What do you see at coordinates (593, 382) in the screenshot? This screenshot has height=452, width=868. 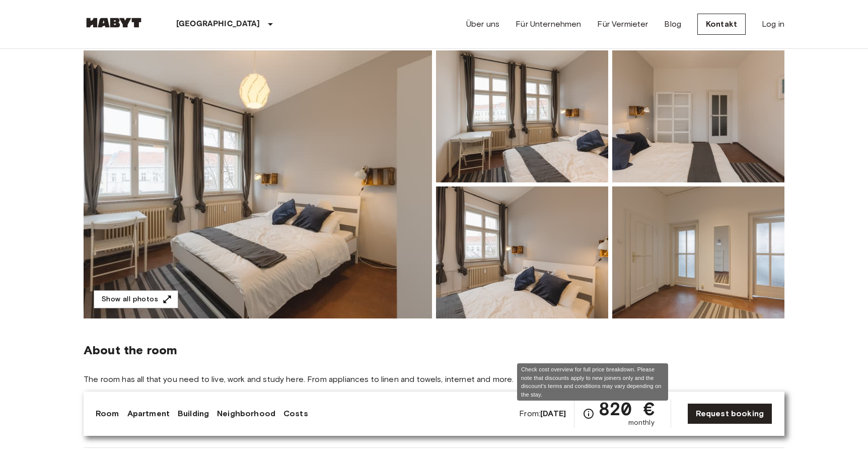 I see `div: Check cost overview for full price breakdown. Please note that discounts apply to new joiners onl...` at bounding box center [593, 382].